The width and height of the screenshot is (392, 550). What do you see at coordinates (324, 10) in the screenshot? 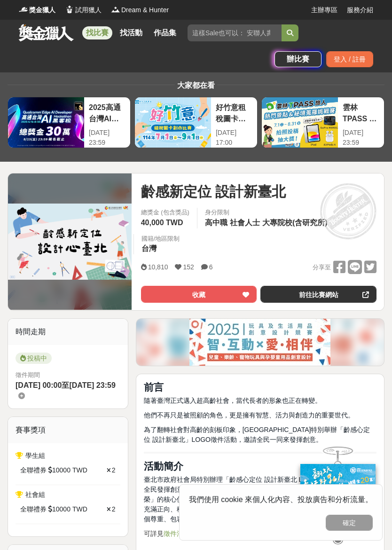
I see `a: 主辦專區` at bounding box center [324, 10].